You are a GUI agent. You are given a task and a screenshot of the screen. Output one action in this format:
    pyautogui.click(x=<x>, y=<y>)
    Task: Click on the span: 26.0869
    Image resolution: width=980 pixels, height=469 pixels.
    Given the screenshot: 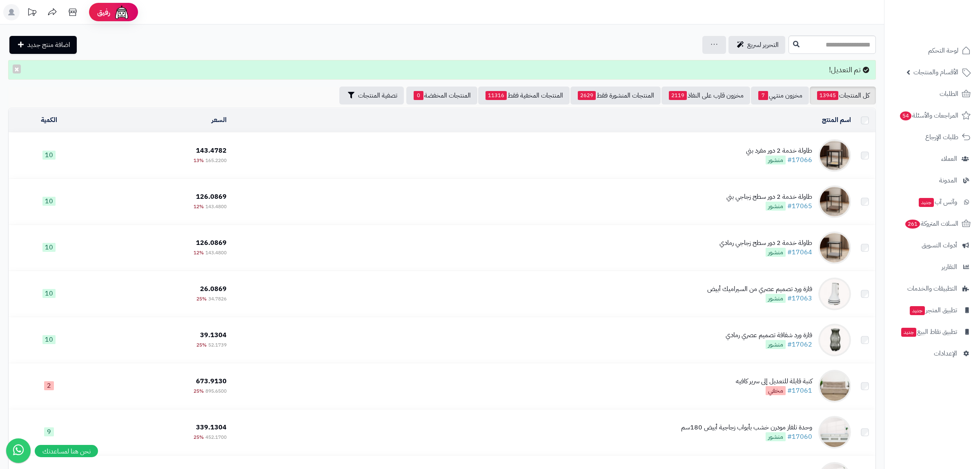 What is the action you would take?
    pyautogui.click(x=213, y=288)
    